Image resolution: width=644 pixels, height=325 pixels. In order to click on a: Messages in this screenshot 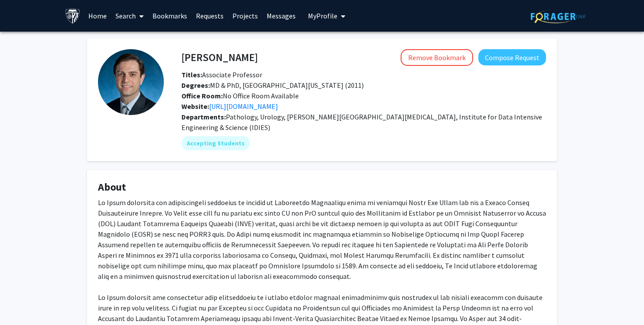, I will do `click(281, 16)`.